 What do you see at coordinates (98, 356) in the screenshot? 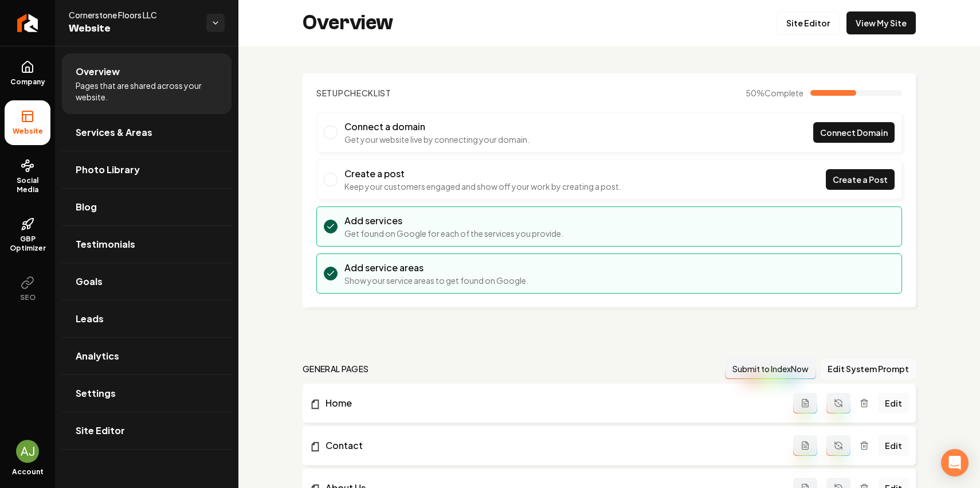
I see `span: Analytics` at bounding box center [98, 356].